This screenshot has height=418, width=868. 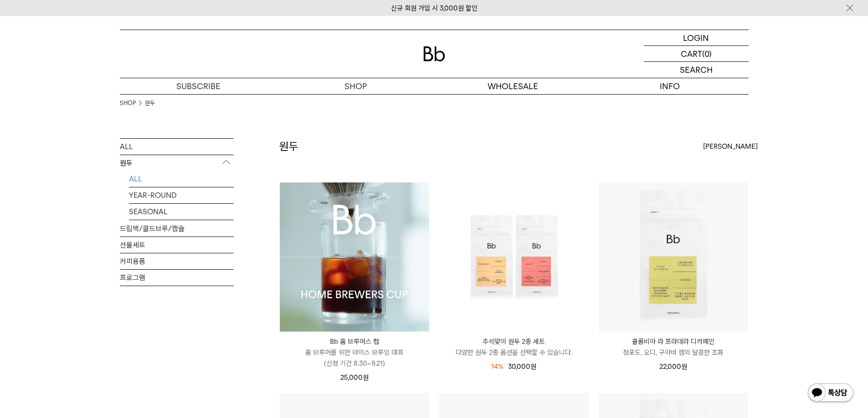 What do you see at coordinates (674, 353) in the screenshot?
I see `p: 청포도, 오디, 구아바 잼의 달콤한 조화` at bounding box center [674, 353].